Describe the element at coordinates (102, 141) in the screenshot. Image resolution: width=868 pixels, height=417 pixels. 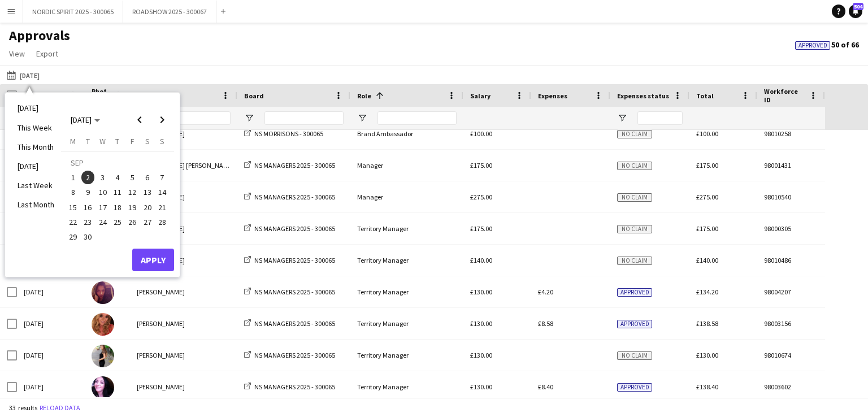
I see `span: W` at that location.